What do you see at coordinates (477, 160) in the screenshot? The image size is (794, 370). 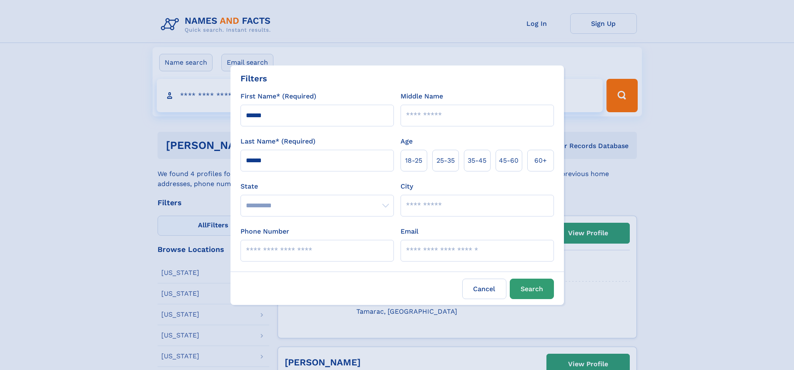 I see `span: 35‑45` at bounding box center [477, 160].